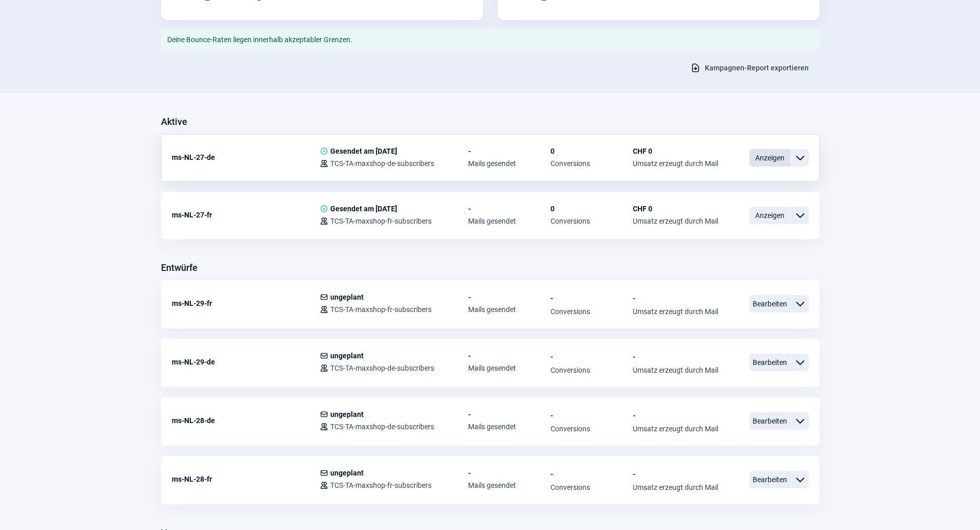  What do you see at coordinates (749, 68) in the screenshot?
I see `button: Kampagnen-Report exportieren` at bounding box center [749, 68].